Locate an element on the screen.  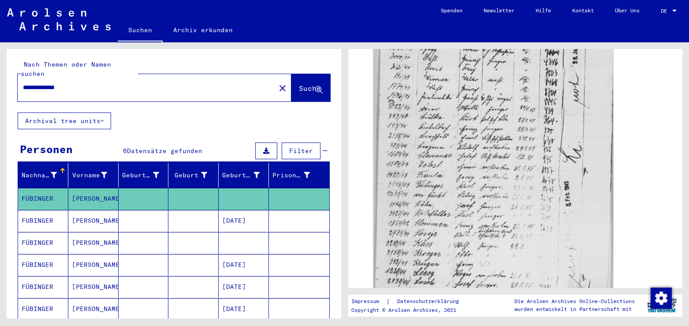
div: Personen is located at coordinates (46, 149).